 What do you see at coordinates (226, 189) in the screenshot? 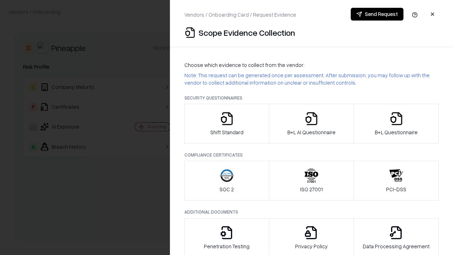
I see `p: SOC 2` at bounding box center [226, 189].